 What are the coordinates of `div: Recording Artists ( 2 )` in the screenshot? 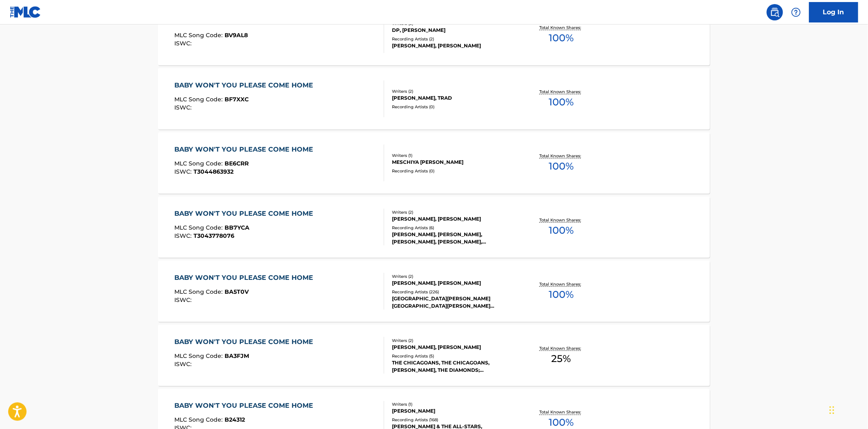 It's located at (454, 39).